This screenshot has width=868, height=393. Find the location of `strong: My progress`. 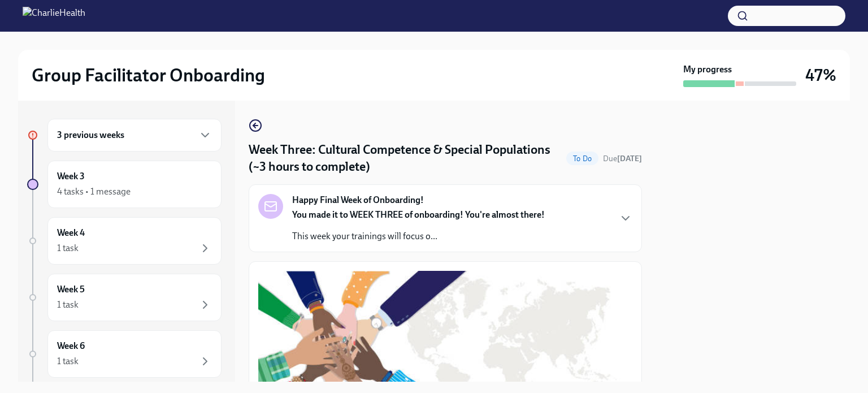

strong: My progress is located at coordinates (707, 69).